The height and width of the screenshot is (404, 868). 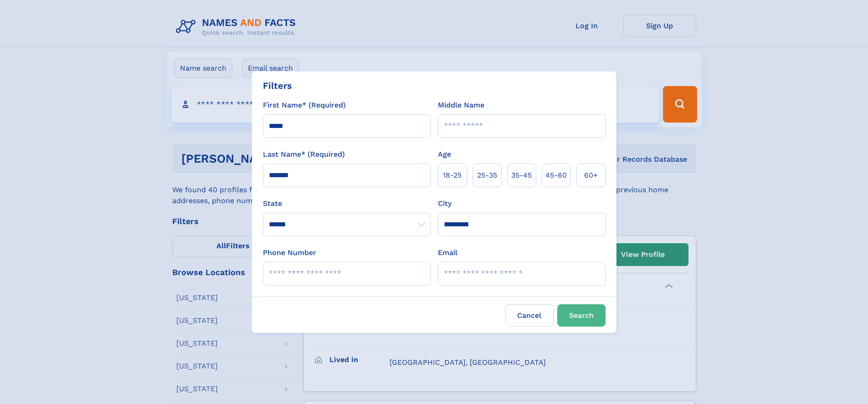 What do you see at coordinates (444, 154) in the screenshot?
I see `label: Age` at bounding box center [444, 154].